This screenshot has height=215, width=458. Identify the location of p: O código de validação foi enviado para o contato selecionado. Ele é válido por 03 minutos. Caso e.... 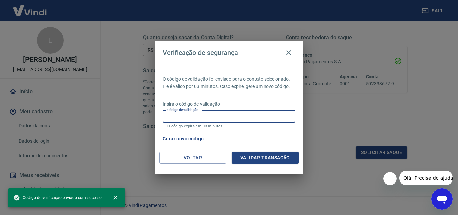
(229, 83).